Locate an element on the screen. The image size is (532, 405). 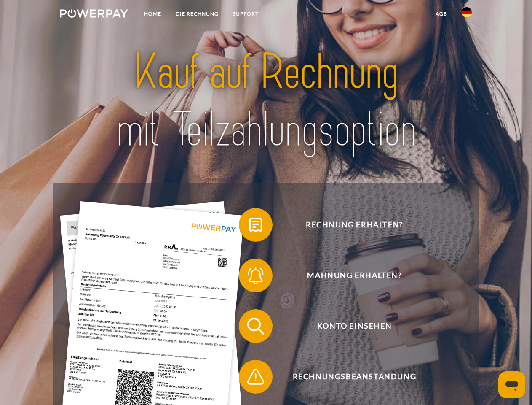
img: logo-powerpay-white.svg is located at coordinates (94, 13).